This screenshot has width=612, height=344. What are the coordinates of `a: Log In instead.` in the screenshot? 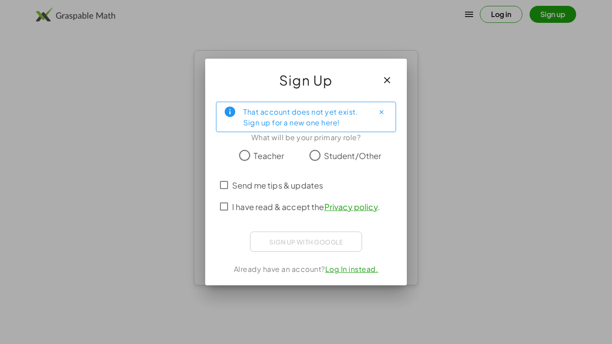 It's located at (351, 269).